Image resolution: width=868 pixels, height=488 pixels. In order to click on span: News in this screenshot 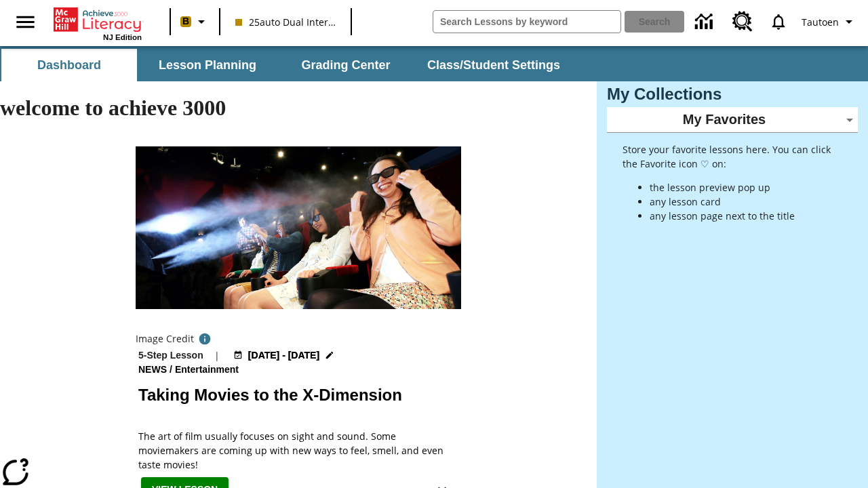, I will do `click(154, 370)`.